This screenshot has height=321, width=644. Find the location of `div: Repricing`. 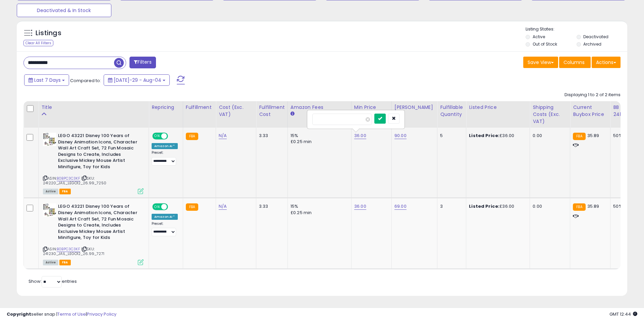

div: Repricing is located at coordinates (166, 107).